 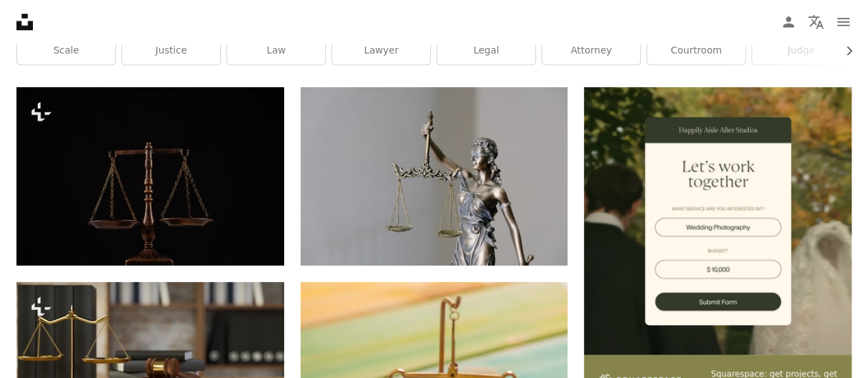 I want to click on a: justice, so click(x=171, y=51).